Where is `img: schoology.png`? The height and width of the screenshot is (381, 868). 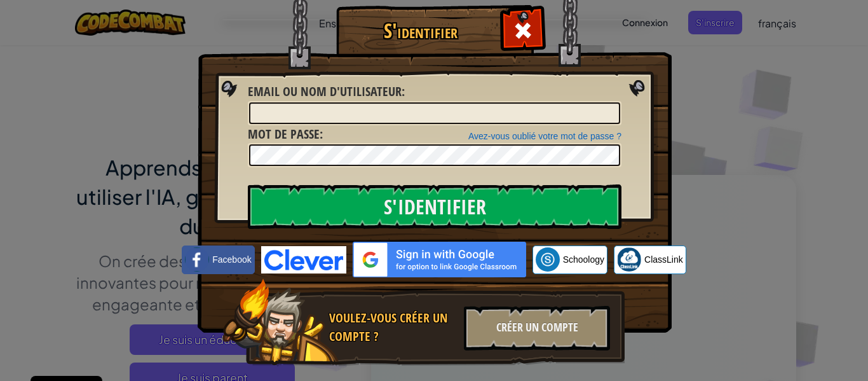
img: schoology.png is located at coordinates (548, 260).